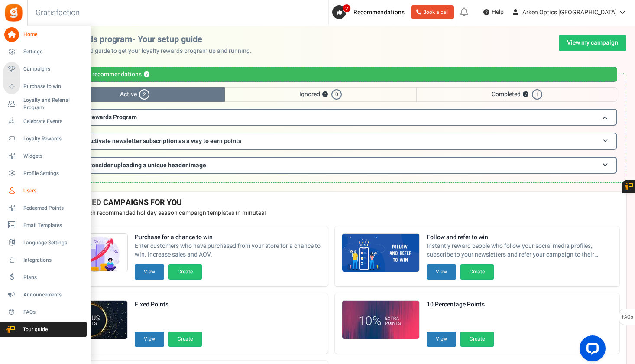 The width and height of the screenshot is (635, 364). Describe the element at coordinates (54, 139) in the screenshot. I see `span: Loyalty Rewards` at that location.